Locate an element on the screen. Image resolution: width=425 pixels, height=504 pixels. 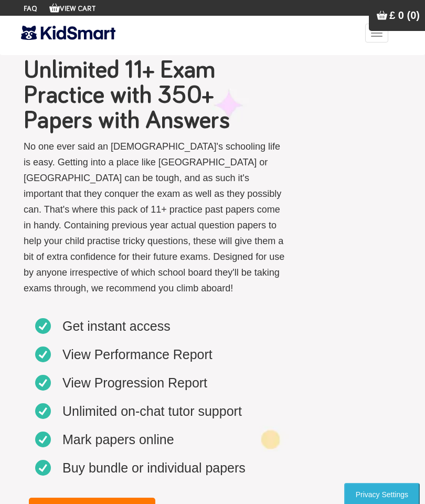
td: Mark papers online is located at coordinates (118, 439).